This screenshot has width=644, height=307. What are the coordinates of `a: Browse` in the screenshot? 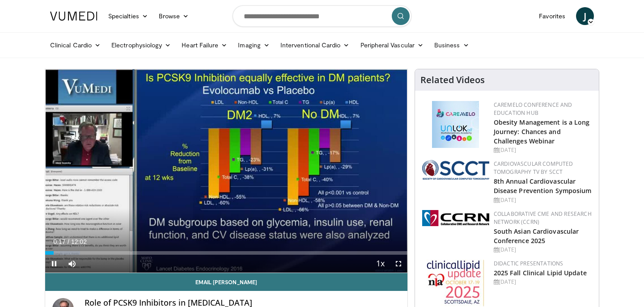 It's located at (174, 16).